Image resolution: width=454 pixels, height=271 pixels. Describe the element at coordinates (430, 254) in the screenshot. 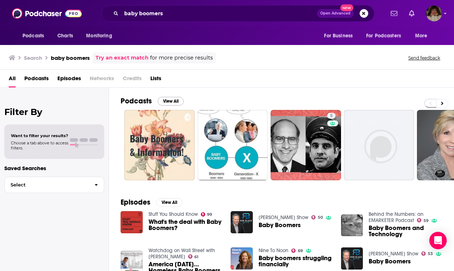

I see `span: 53` at that location.